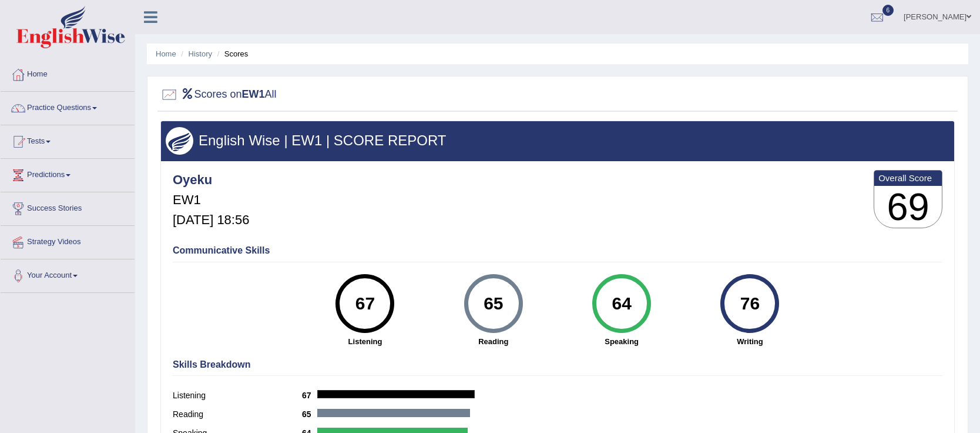 Image resolution: width=980 pixels, height=433 pixels. I want to click on h2: Scores on All, so click(218, 94).